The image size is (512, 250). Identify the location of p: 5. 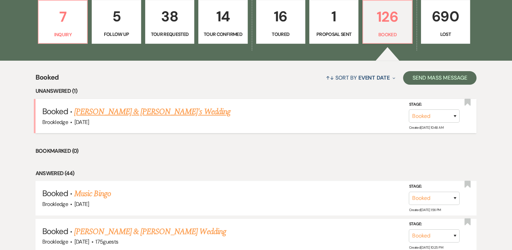
(116, 16).